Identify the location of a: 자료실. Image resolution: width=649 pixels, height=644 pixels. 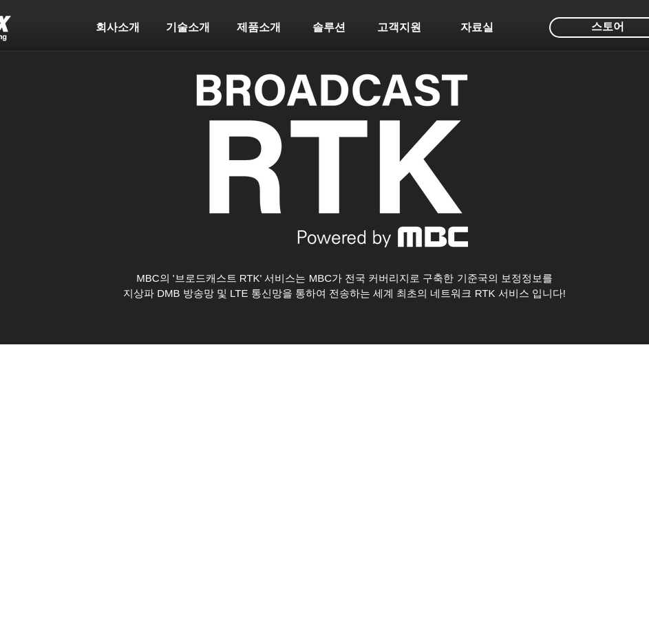
(477, 27).